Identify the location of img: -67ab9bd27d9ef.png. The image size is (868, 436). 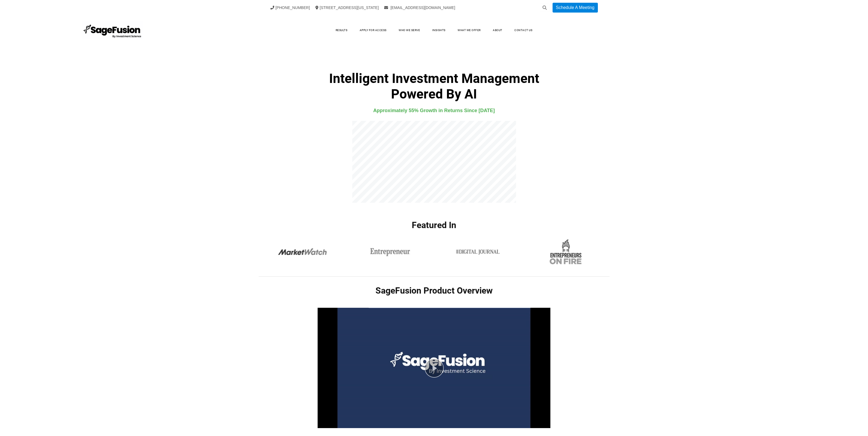
(303, 252).